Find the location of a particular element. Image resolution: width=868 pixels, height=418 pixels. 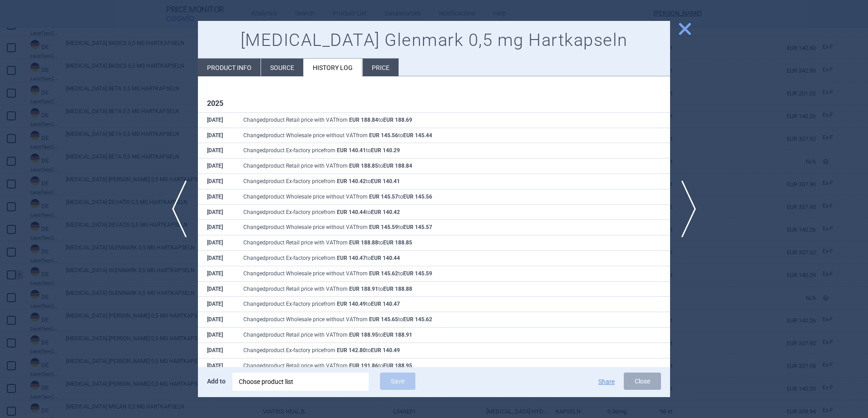

li: Source is located at coordinates (282, 67).